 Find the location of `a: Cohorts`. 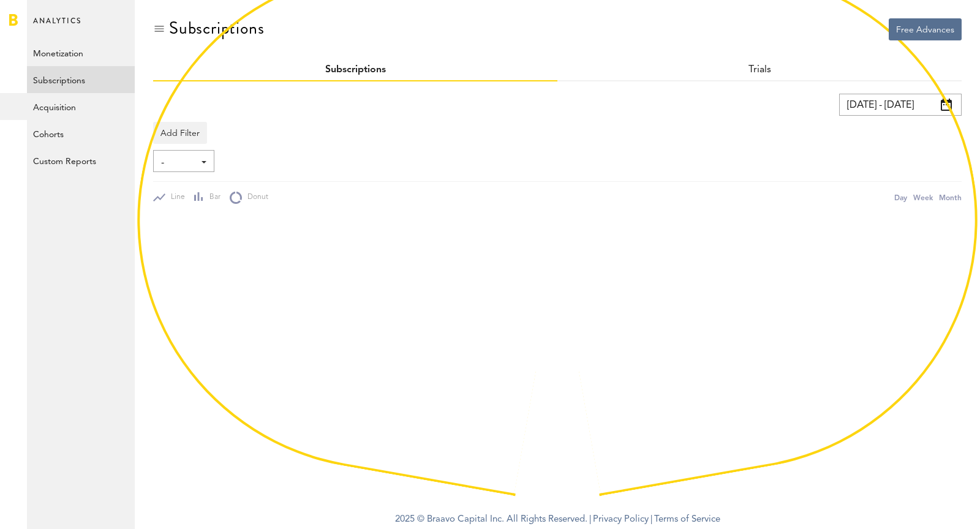

a: Cohorts is located at coordinates (81, 133).